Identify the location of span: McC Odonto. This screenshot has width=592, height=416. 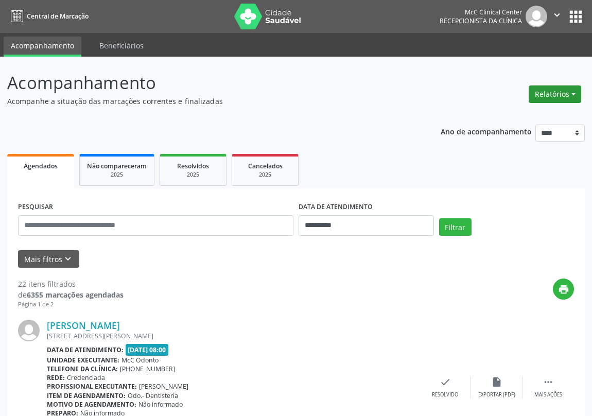
(140, 360).